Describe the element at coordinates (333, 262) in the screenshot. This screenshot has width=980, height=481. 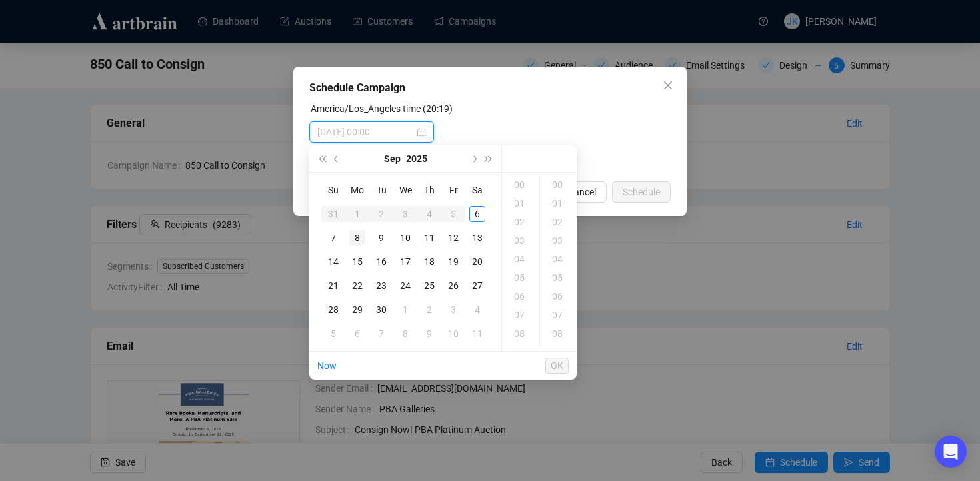
I see `td: 2025-09-14` at that location.